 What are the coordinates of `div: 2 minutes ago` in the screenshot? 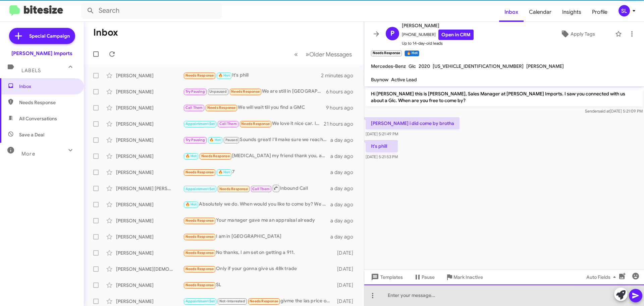 It's located at (340, 76).